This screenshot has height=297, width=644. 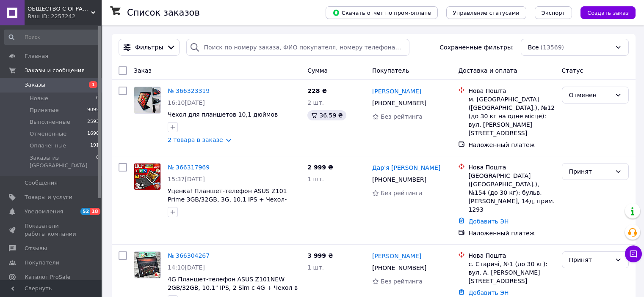 What do you see at coordinates (48, 197) in the screenshot?
I see `span: Товары и услуги` at bounding box center [48, 197].